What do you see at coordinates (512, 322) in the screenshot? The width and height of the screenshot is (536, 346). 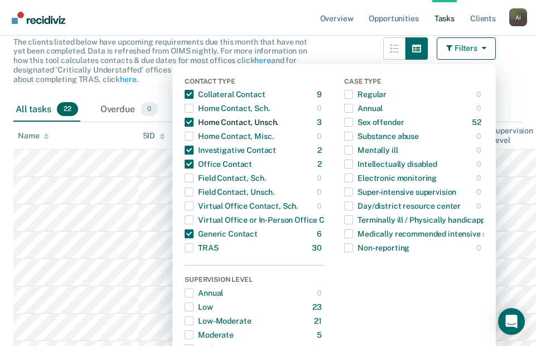 I see `div: Open Intercom Messenger` at bounding box center [512, 322].